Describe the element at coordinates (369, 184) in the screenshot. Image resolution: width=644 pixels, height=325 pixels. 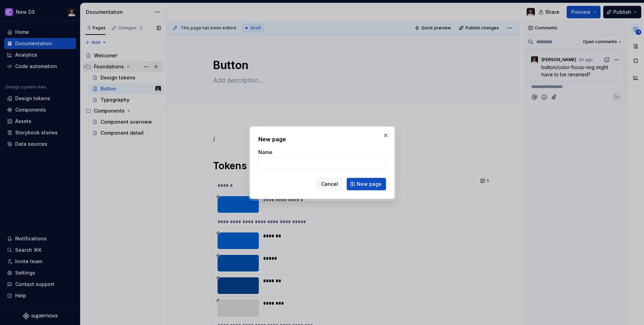
I see `span: New page` at that location.